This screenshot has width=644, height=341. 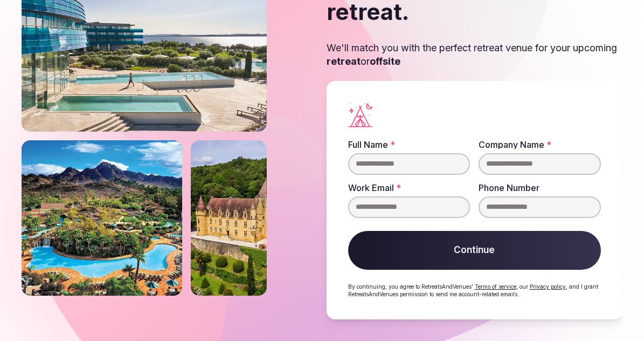 I want to click on strong: offsite, so click(x=385, y=61).